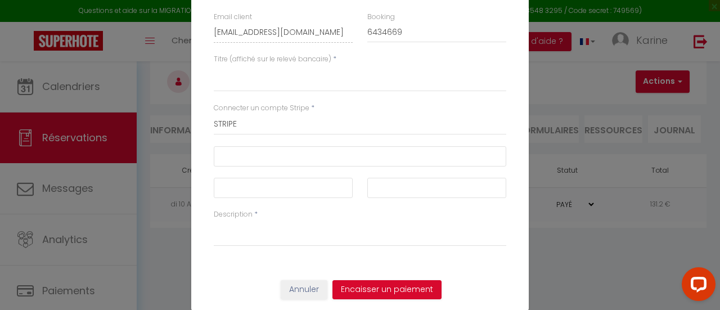 Image resolution: width=720 pixels, height=310 pixels. I want to click on label: Booking, so click(381, 17).